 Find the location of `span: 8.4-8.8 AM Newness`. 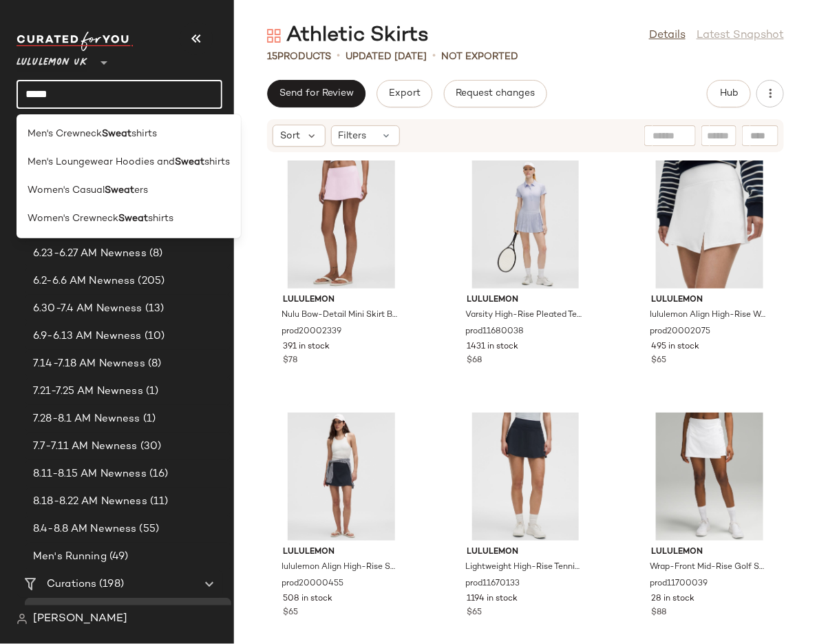

span: 8.4-8.8 AM Newness is located at coordinates (84, 529).